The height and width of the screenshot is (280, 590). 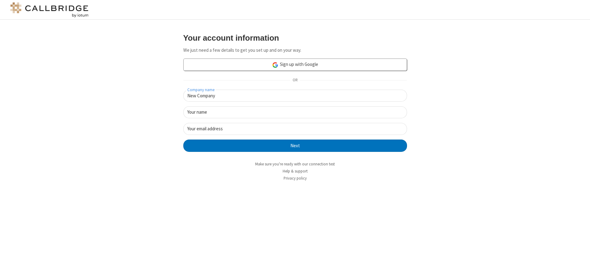 I want to click on input: Your name, so click(x=295, y=112).